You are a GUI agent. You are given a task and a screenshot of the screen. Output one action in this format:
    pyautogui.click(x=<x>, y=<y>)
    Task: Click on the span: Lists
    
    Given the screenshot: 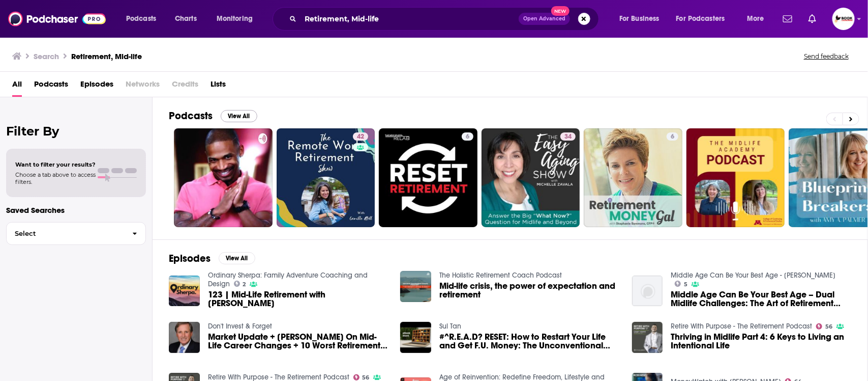 What is the action you would take?
    pyautogui.click(x=218, y=86)
    